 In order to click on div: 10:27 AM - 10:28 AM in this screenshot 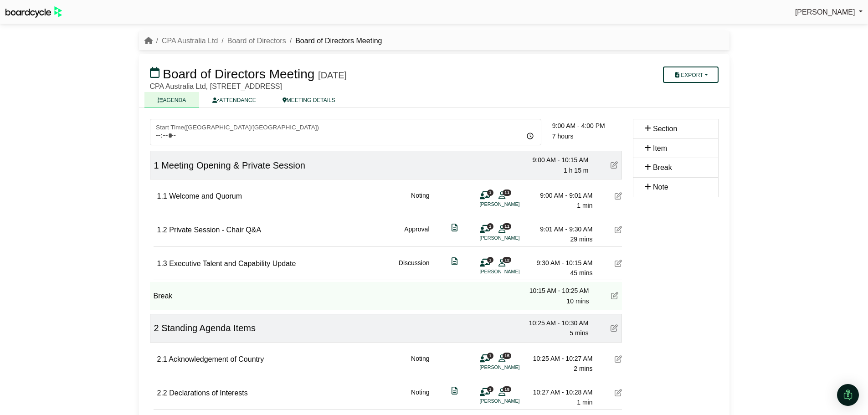, I will do `click(561, 392)`.